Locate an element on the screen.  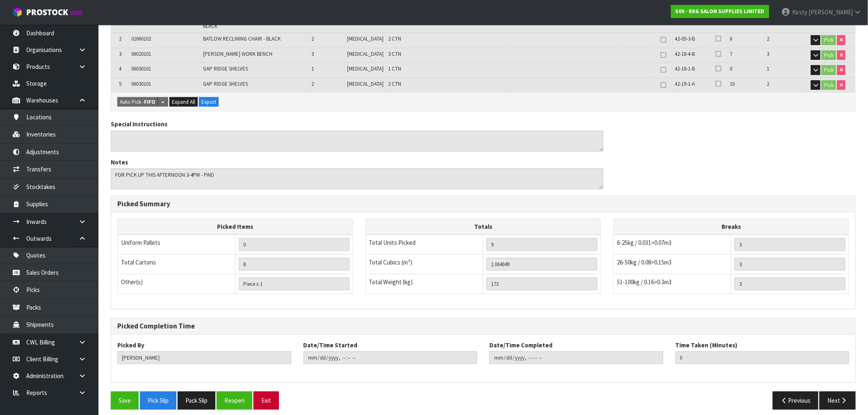
label: Date/Time Completed is located at coordinates (521, 345).